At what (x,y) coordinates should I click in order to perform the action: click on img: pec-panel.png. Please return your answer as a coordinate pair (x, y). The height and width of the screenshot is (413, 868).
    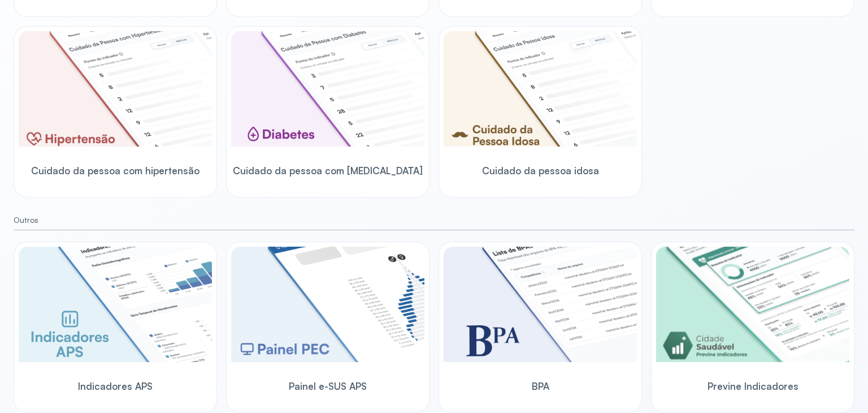
    Looking at the image, I should click on (328, 304).